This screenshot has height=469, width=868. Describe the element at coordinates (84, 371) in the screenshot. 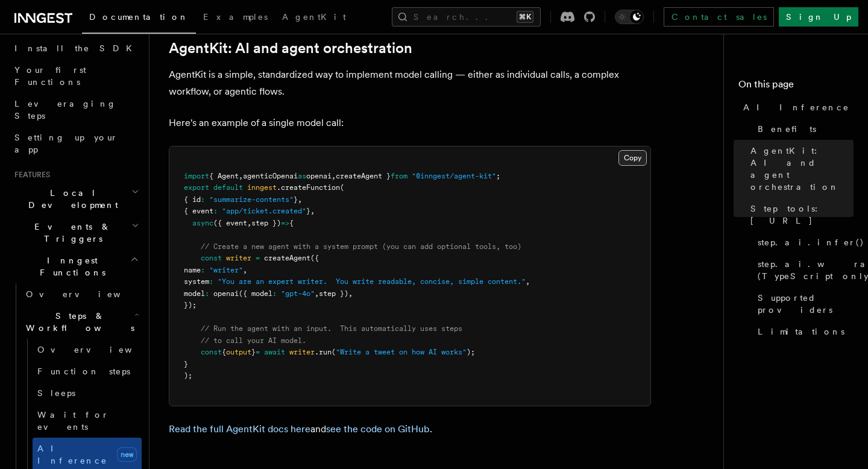

I see `span: Function steps` at that location.